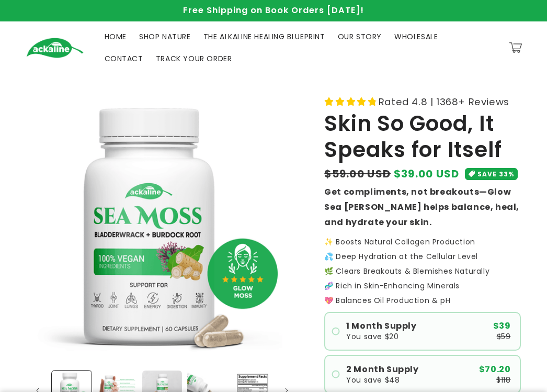  I want to click on img: Ackaline, so click(55, 47).